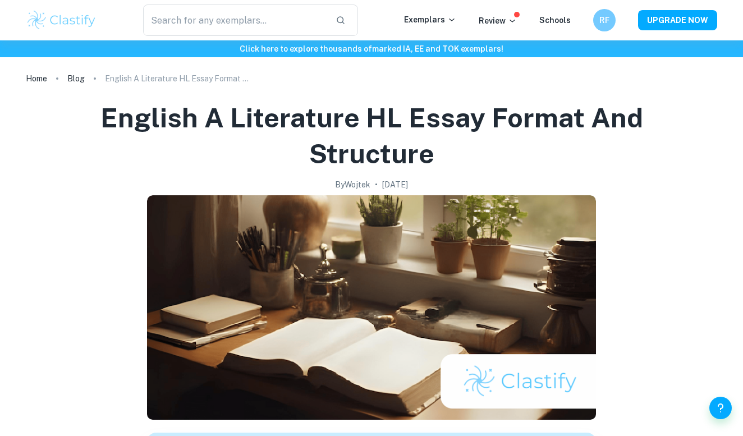 The height and width of the screenshot is (436, 743). What do you see at coordinates (677, 20) in the screenshot?
I see `button: UPGRADE NOW` at bounding box center [677, 20].